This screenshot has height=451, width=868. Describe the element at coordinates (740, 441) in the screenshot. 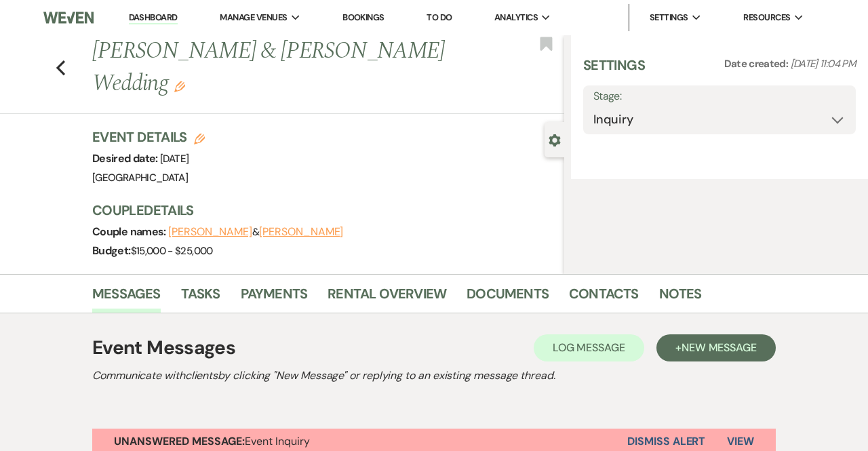

I see `span: View` at that location.